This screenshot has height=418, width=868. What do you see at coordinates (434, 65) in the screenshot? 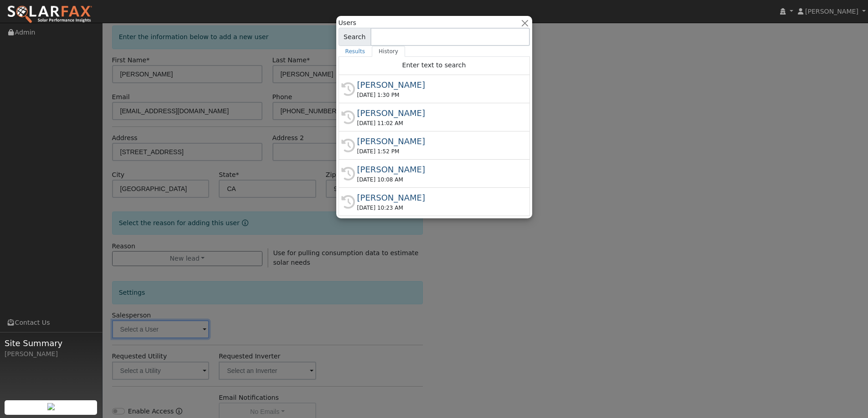
I see `span: Enter text to search` at bounding box center [434, 65].